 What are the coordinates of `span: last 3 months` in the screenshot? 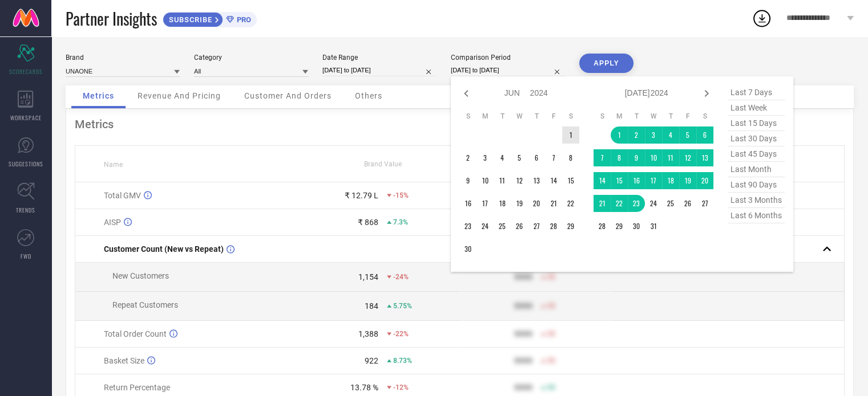 It's located at (756, 200).